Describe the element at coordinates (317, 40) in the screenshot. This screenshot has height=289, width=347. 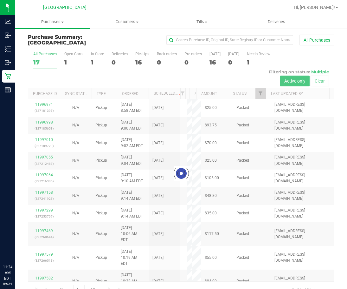
I see `button: All Purchases` at that location.